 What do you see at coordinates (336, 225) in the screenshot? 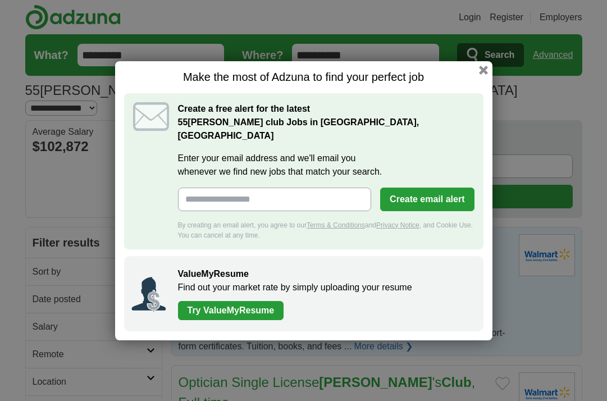
I see `a: Terms & Conditions` at bounding box center [336, 225].